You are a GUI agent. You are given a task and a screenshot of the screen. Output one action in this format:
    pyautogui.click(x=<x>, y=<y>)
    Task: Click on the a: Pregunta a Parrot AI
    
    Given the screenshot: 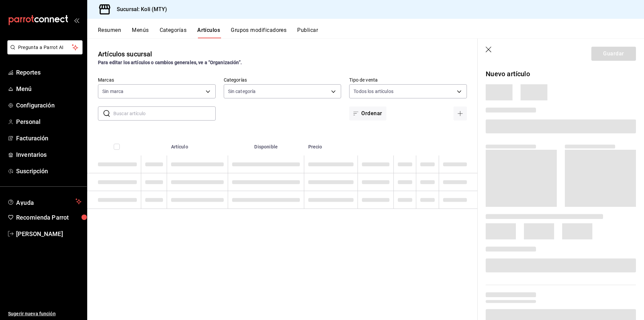 What is the action you would take?
    pyautogui.click(x=43, y=52)
    